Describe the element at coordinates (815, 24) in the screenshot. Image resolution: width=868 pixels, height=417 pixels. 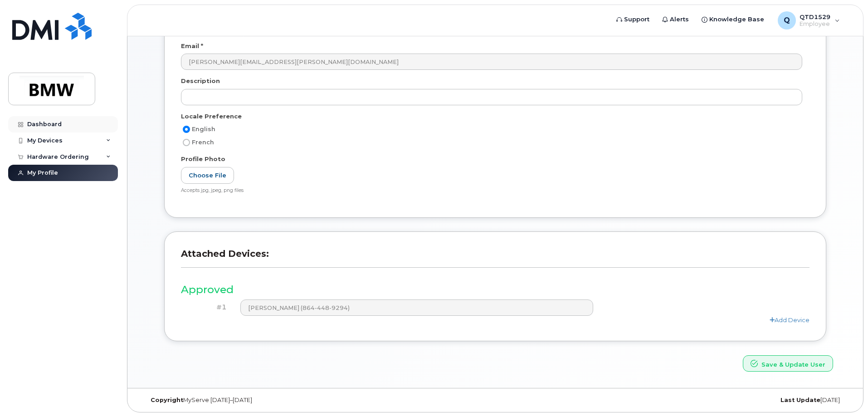
I see `span: Employee` at that location.